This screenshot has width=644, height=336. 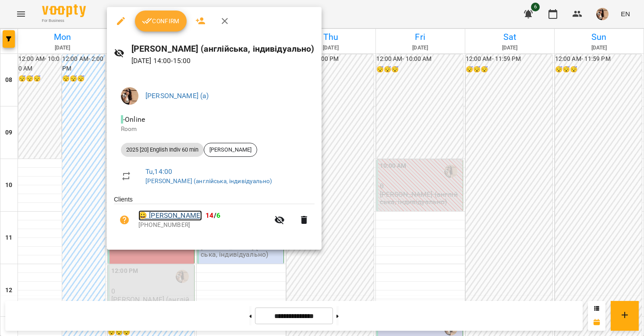 What do you see at coordinates (214, 217) in the screenshot?
I see `ul: Clients` at bounding box center [214, 217].